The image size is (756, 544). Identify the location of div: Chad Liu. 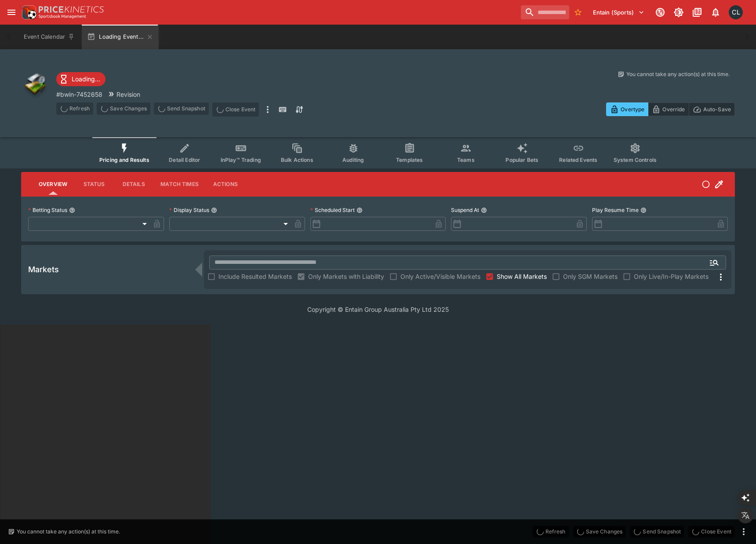
(735, 12).